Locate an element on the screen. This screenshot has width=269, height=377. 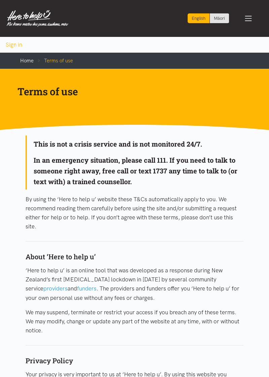
div: Privacy Policy is located at coordinates (134, 356).